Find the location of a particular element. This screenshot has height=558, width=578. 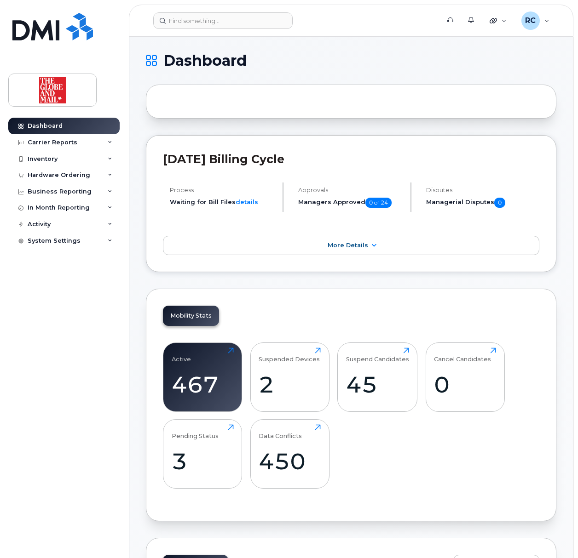

a: Active467 is located at coordinates (202, 377).